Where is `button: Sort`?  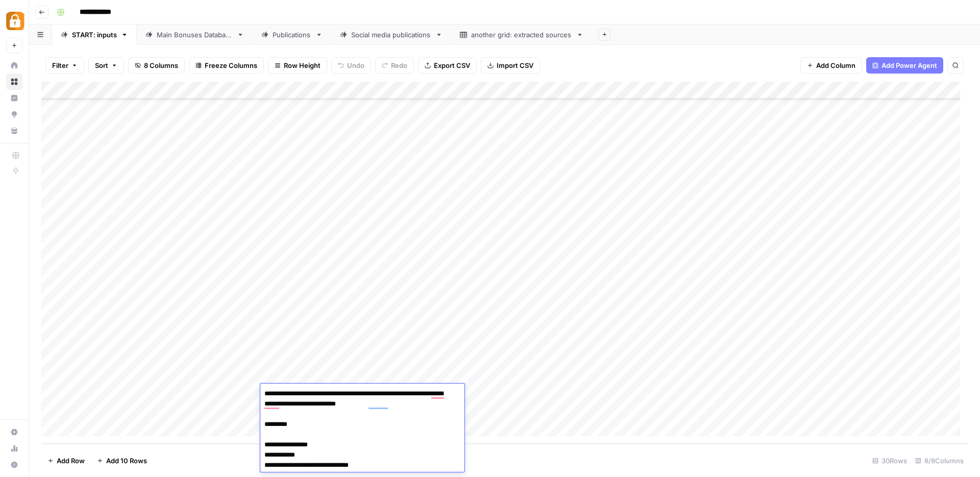 button: Sort is located at coordinates (106, 65).